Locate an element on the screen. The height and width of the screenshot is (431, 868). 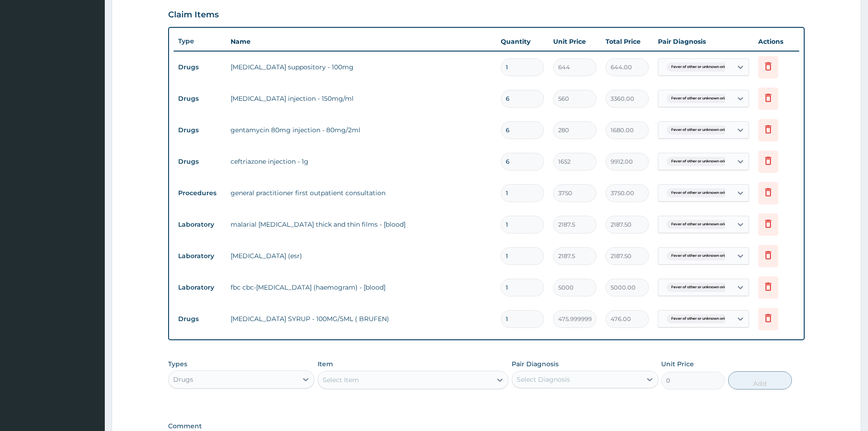
label: Types is located at coordinates (178, 364).